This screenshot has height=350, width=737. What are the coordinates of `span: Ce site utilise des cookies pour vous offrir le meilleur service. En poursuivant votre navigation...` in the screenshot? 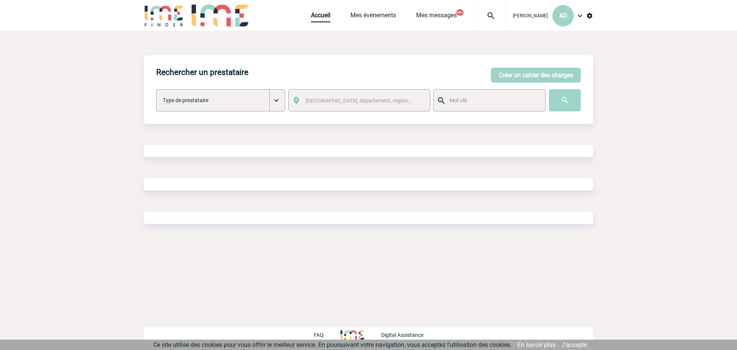 It's located at (332, 344).